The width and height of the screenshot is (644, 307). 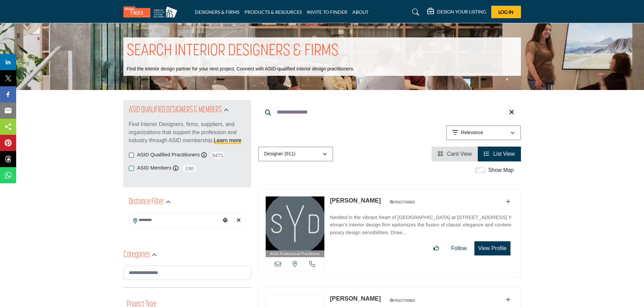 What do you see at coordinates (504, 154) in the screenshot?
I see `span: List View` at bounding box center [504, 154].